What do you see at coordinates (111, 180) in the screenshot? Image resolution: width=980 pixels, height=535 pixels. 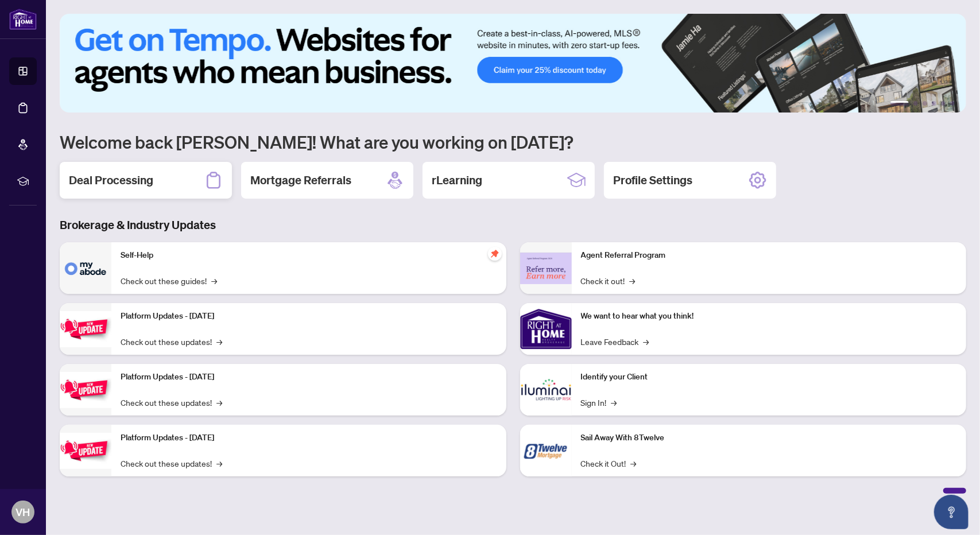 I see `h2: Deal Processing` at bounding box center [111, 180].